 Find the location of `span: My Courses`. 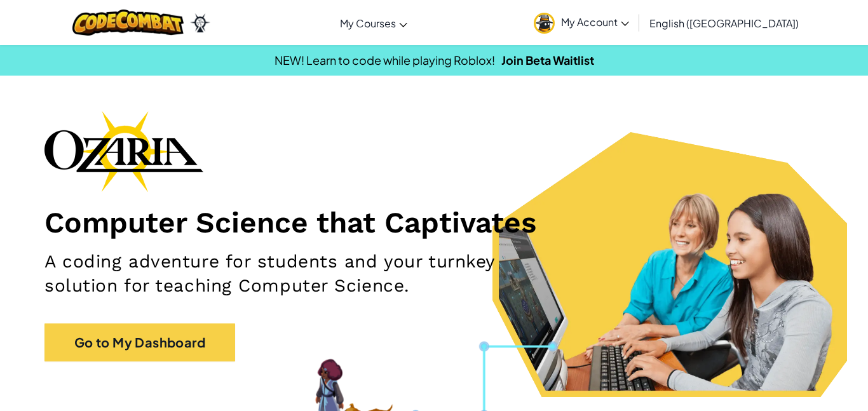

span: My Courses is located at coordinates (368, 22).